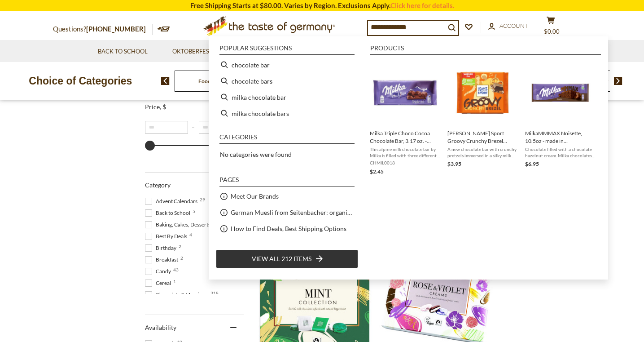 This screenshot has width=644, height=342. What do you see at coordinates (532, 163) in the screenshot?
I see `span: $6.95` at bounding box center [532, 163].